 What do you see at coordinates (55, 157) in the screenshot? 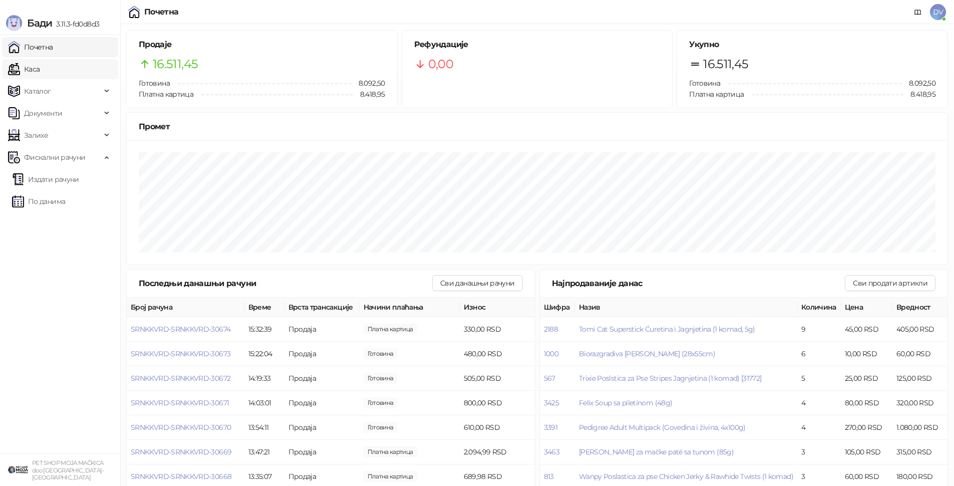
I see `span: Фискални рачуни` at bounding box center [55, 157].